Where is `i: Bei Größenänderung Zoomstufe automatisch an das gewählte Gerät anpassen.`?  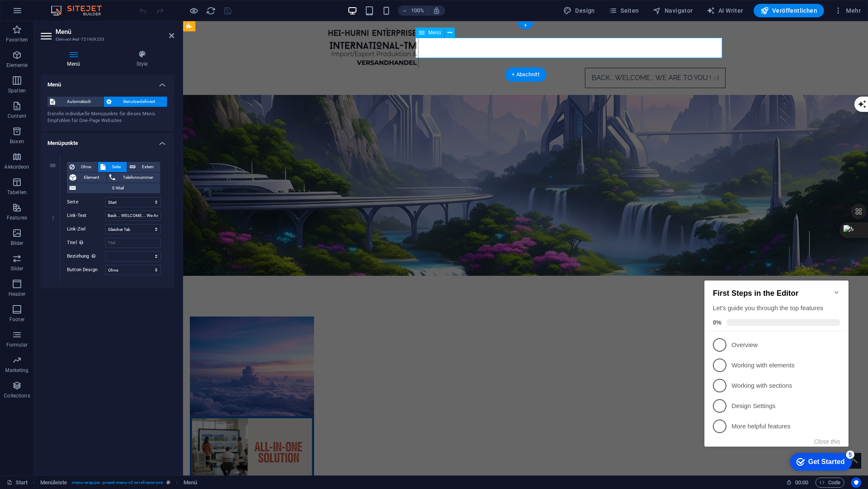 i: Bei Größenänderung Zoomstufe automatisch an das gewählte Gerät anpassen. is located at coordinates (437, 10).